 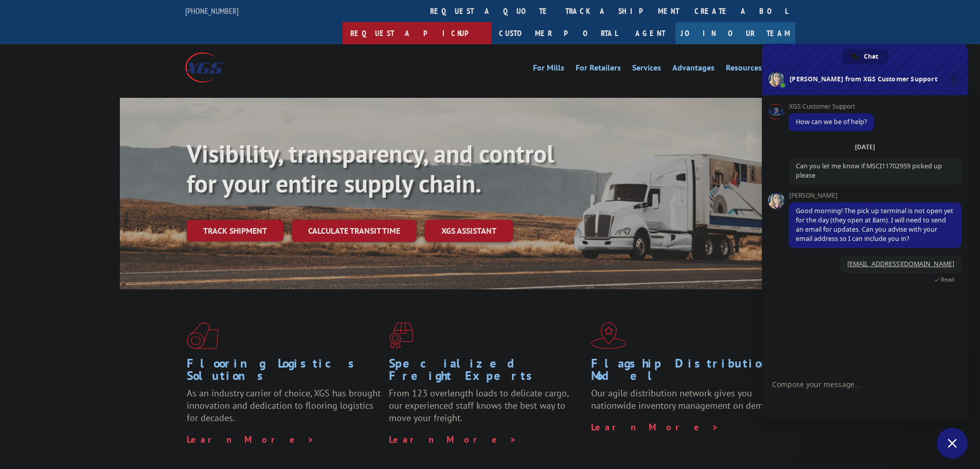 What do you see at coordinates (487, 372) in the screenshot?
I see `h1: Specialized Freight Experts` at bounding box center [487, 372].